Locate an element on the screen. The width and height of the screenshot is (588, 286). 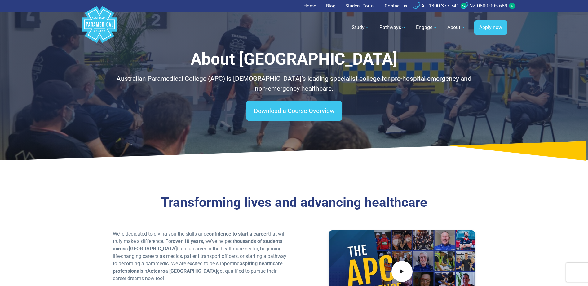
h3: Transforming lives and advancing healthcare is located at coordinates (294, 203).